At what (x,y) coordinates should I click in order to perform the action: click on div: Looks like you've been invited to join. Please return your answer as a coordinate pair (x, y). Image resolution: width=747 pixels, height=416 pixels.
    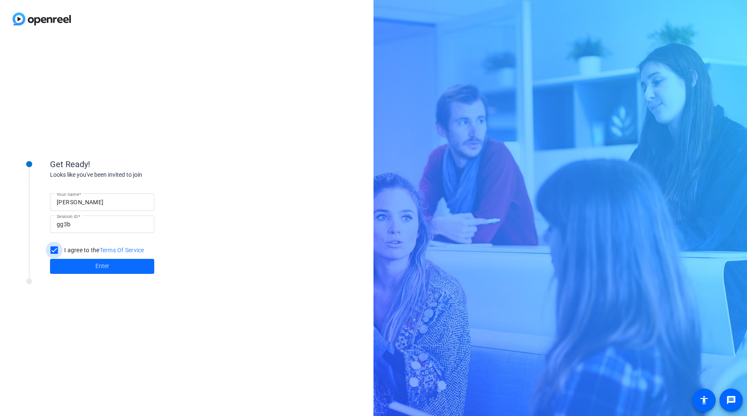
    Looking at the image, I should click on (133, 175).